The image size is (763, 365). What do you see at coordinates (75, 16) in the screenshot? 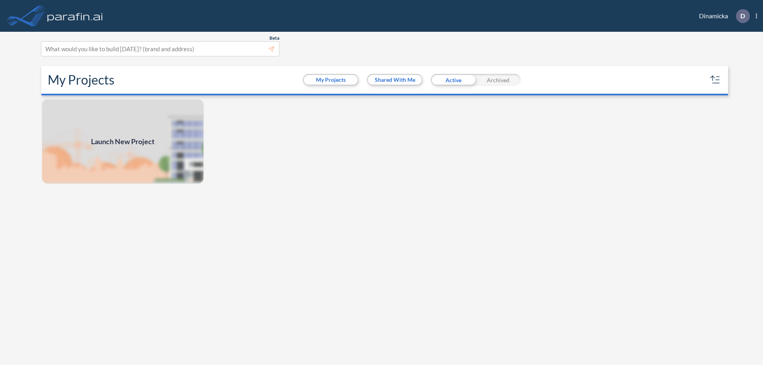
I see `img: logo` at bounding box center [75, 16].